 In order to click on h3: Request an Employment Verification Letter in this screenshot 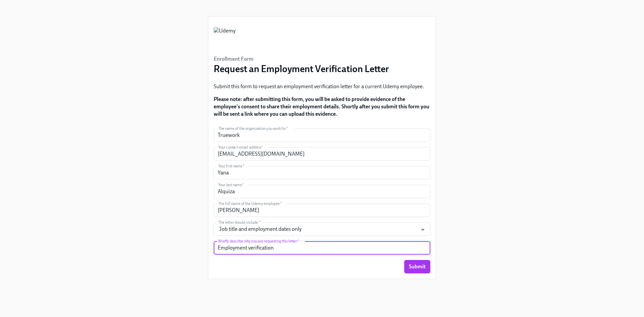, I will do `click(301, 69)`.